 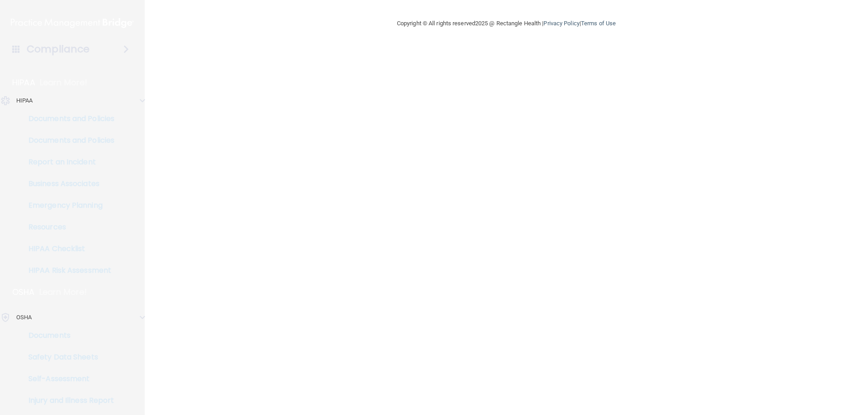 What do you see at coordinates (68, 379) in the screenshot?
I see `p: Self-Assessment` at bounding box center [68, 379].